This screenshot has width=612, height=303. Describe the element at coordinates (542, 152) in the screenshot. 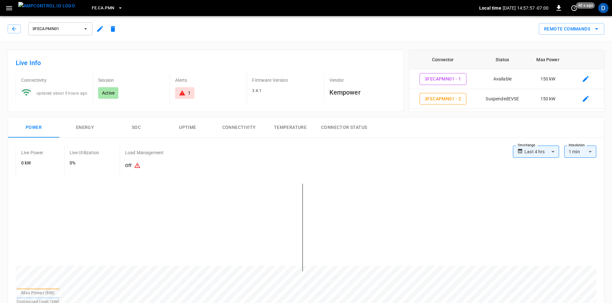

I see `div: Last 4 hrs` at that location.